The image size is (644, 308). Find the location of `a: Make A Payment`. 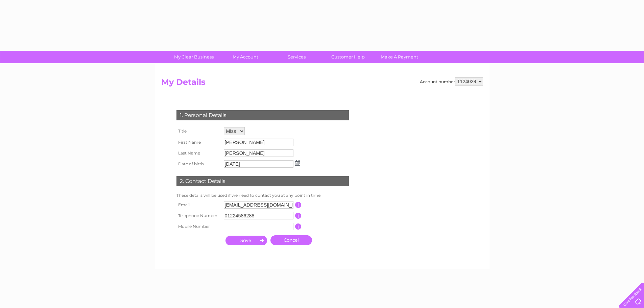

a: Make A Payment is located at coordinates (399, 57).